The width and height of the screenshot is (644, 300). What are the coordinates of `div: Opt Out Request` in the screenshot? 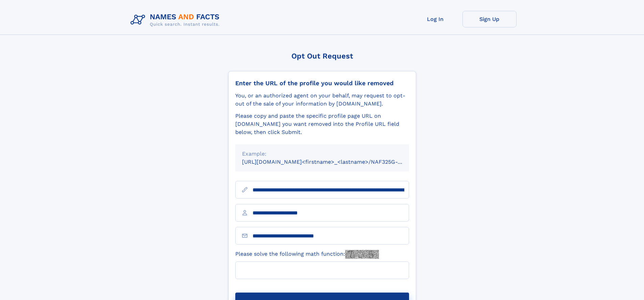 It's located at (323, 56).